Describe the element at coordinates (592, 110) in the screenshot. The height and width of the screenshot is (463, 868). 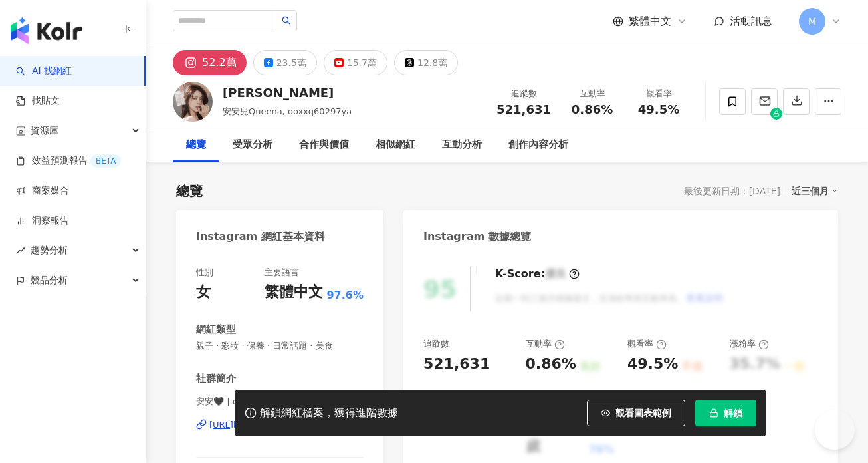
I see `span: 0.86%` at that location.